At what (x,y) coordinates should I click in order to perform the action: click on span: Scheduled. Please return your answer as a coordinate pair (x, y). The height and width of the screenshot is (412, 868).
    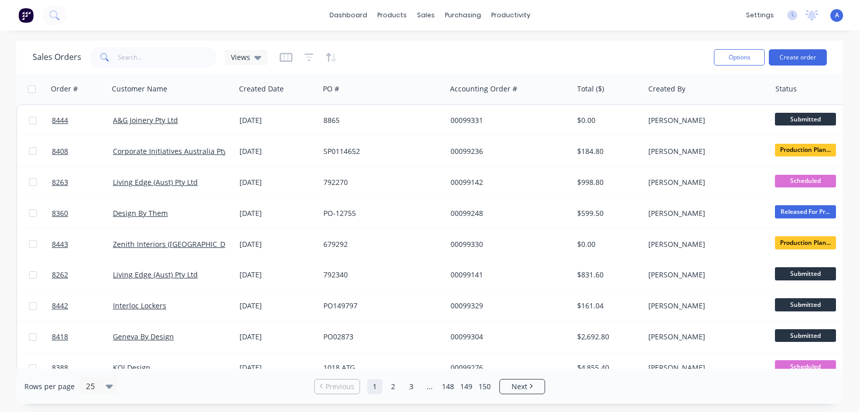
    Looking at the image, I should click on (806, 181).